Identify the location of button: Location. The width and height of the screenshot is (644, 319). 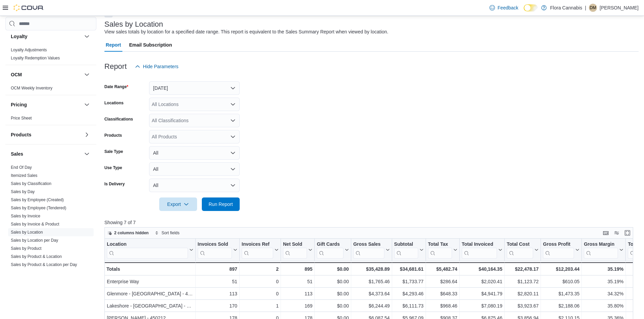
(150, 250).